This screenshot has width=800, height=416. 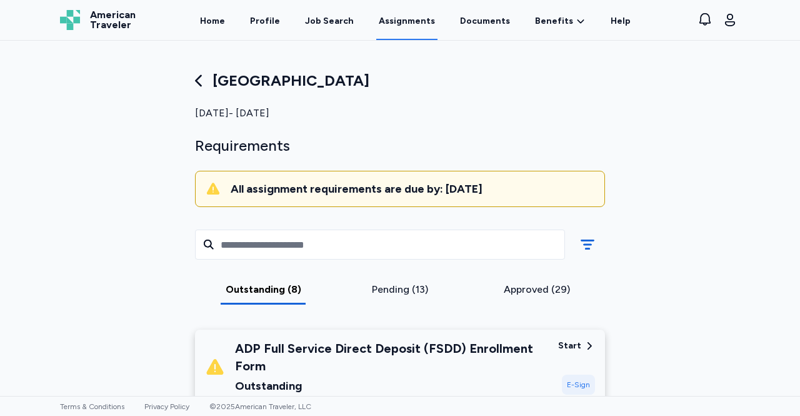 What do you see at coordinates (167, 406) in the screenshot?
I see `a: Privacy Policy` at bounding box center [167, 406].